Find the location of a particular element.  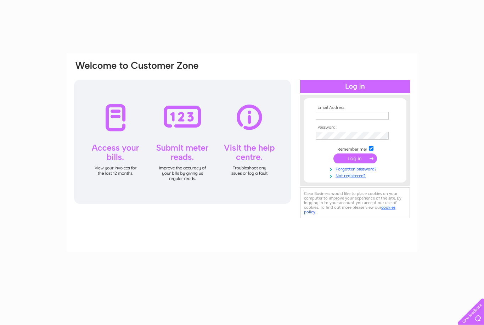

th: Password: is located at coordinates (355, 128).